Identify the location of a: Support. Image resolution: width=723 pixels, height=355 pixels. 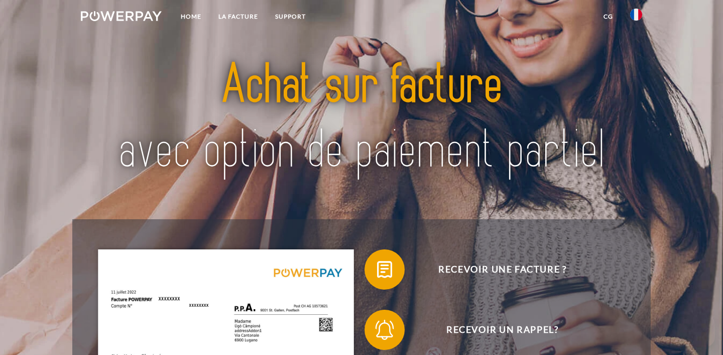
(290, 17).